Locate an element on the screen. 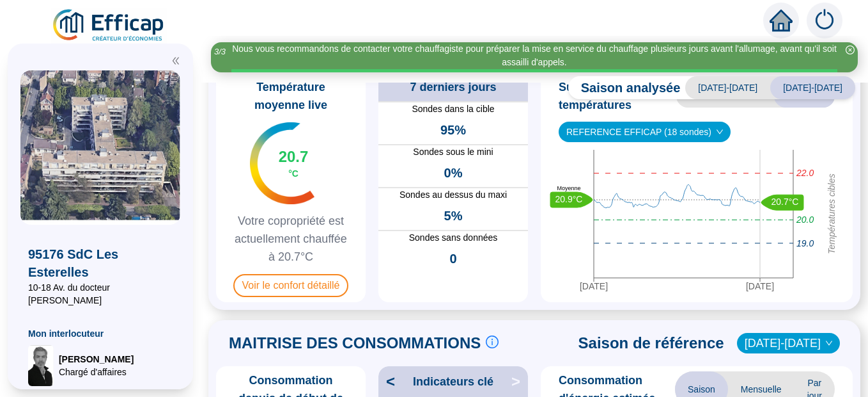 This screenshot has height=397, width=868. span: close-circle is located at coordinates (850, 50).